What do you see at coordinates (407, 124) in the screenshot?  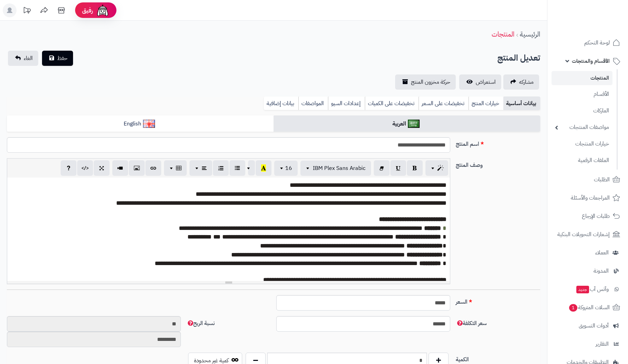 I see `a: العربية` at bounding box center [407, 124].